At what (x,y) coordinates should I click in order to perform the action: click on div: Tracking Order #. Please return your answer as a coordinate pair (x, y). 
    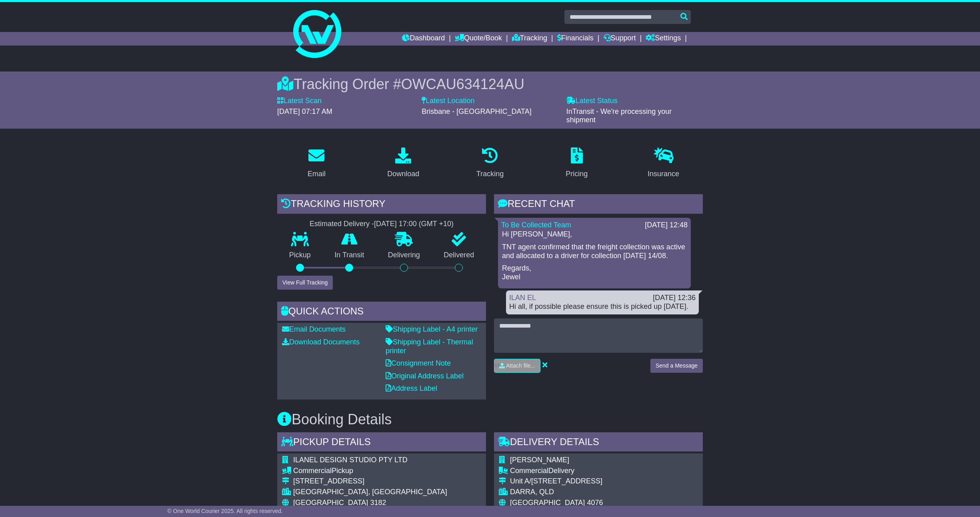
    Looking at the image, I should click on (490, 84).